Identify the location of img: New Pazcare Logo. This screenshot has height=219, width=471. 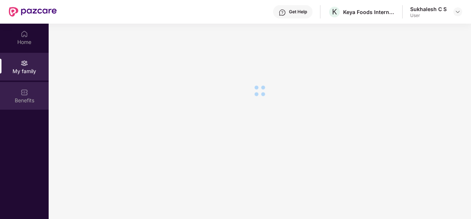
(33, 12).